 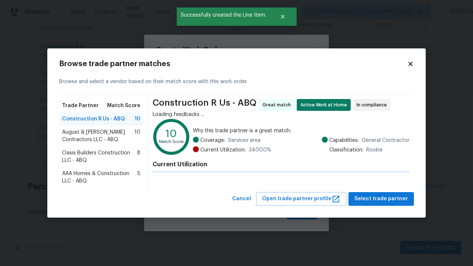 What do you see at coordinates (281, 115) in the screenshot?
I see `div: Loading feedbacks ...` at bounding box center [281, 115].